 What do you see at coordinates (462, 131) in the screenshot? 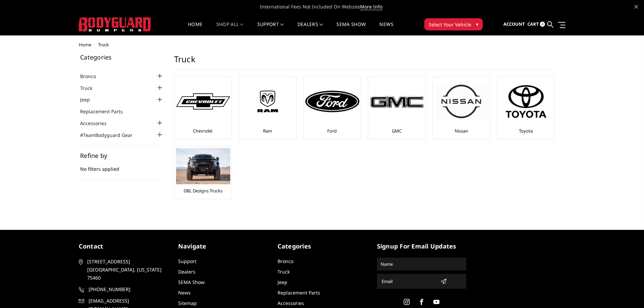
I see `a: Nissan` at bounding box center [462, 131].